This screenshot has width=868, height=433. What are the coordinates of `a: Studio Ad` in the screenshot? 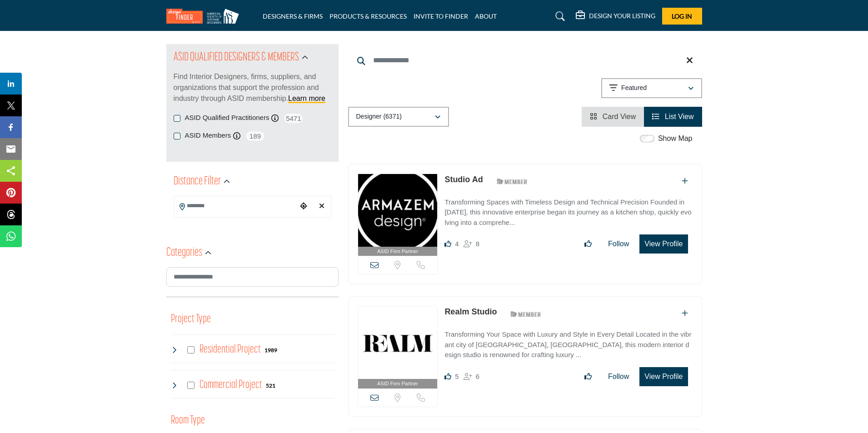 It's located at (463, 180).